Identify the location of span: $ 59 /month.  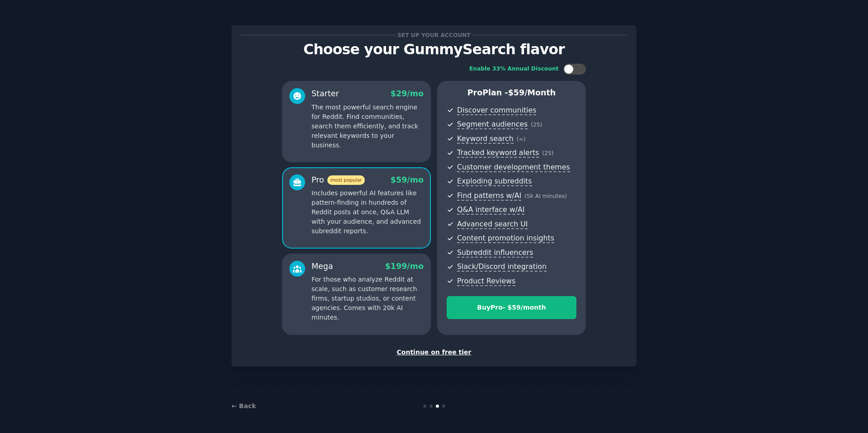
(532, 92).